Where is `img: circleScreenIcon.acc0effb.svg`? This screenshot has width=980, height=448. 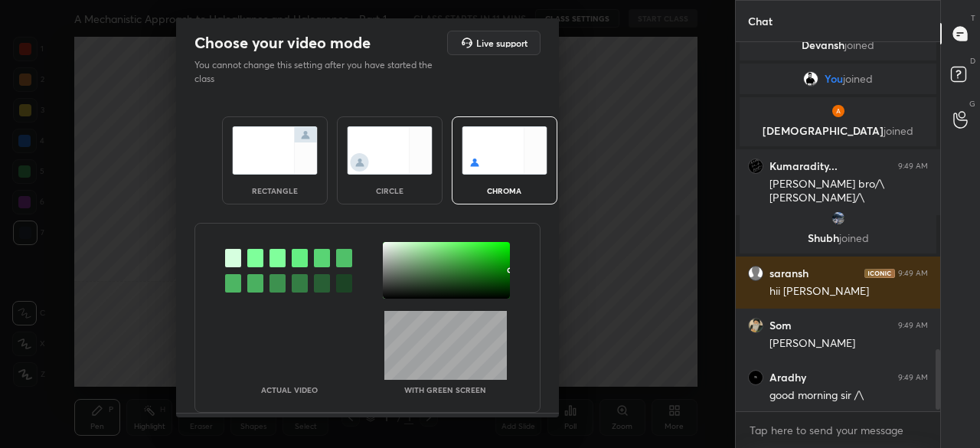
img: circleScreenIcon.acc0effb.svg is located at coordinates (390, 151).